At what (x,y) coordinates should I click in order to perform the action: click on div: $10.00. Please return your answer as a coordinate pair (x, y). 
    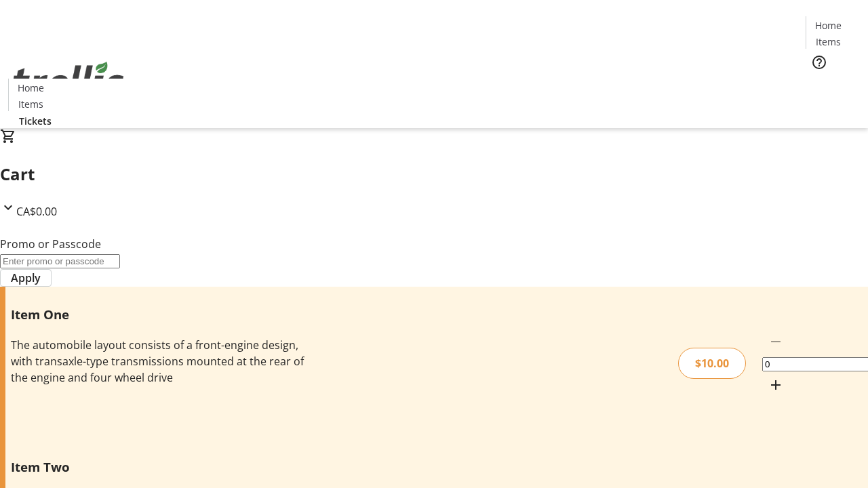
    Looking at the image, I should click on (711, 363).